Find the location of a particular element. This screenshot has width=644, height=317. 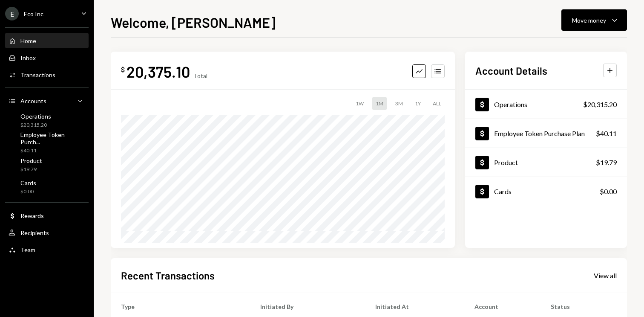

div: Accounts is located at coordinates (33, 101).